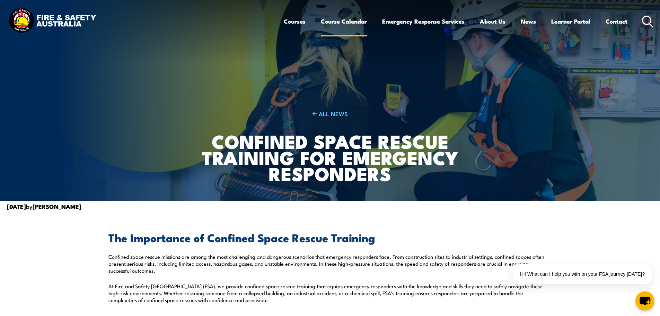 The height and width of the screenshot is (316, 660). What do you see at coordinates (330, 113) in the screenshot?
I see `a: ALL NEWS` at bounding box center [330, 113].